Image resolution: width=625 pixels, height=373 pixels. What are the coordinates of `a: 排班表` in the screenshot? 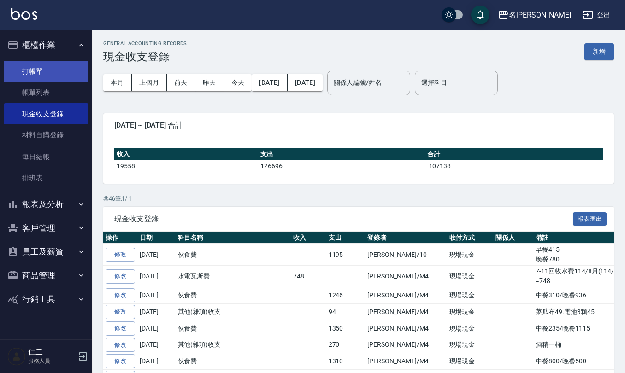 It's located at (46, 178).